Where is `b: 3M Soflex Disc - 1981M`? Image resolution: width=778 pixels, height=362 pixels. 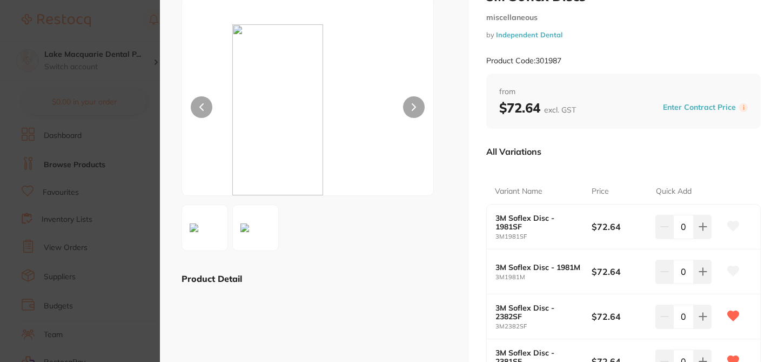
b: 3M Soflex Disc - 1981M is located at coordinates (539, 267).